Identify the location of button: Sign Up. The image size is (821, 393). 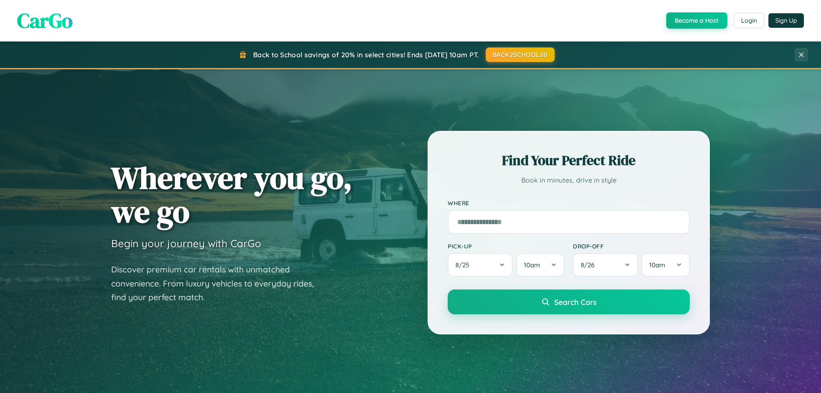
(786, 21).